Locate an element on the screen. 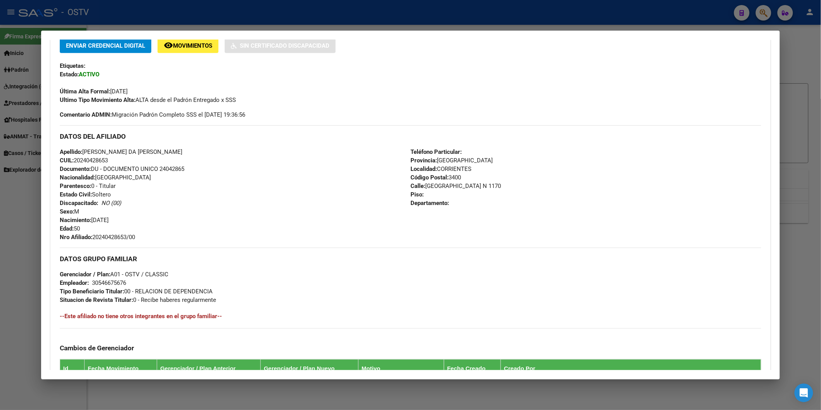  span: CORRIENTES is located at coordinates (441, 169).